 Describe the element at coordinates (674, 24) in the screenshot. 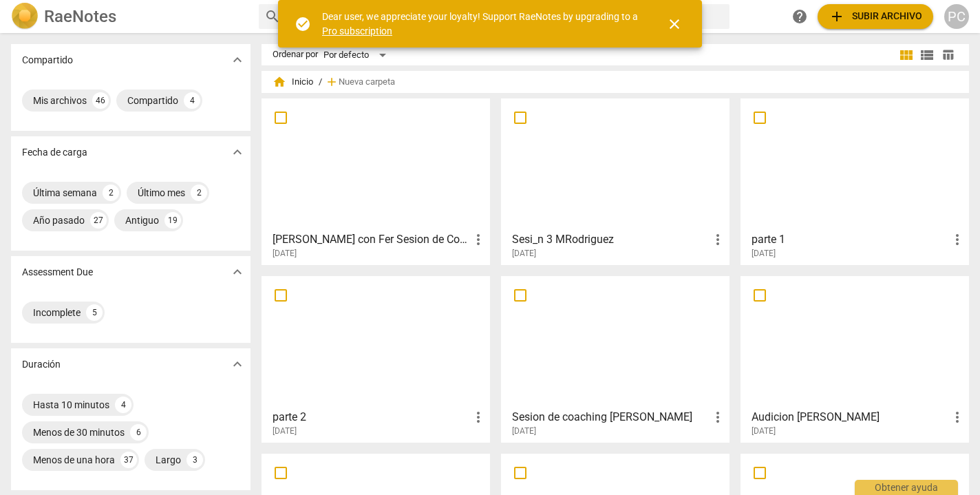

I see `button: Cerrar` at that location.